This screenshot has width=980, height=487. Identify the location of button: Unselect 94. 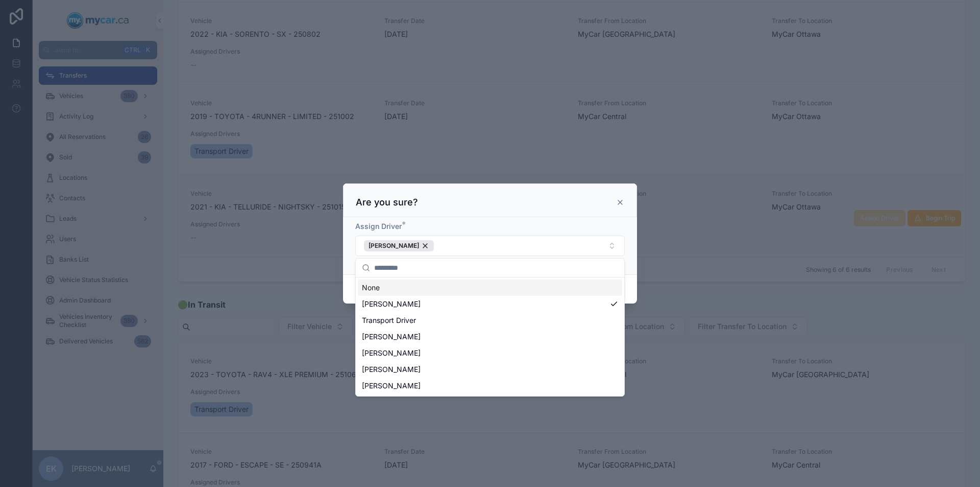
(399, 246).